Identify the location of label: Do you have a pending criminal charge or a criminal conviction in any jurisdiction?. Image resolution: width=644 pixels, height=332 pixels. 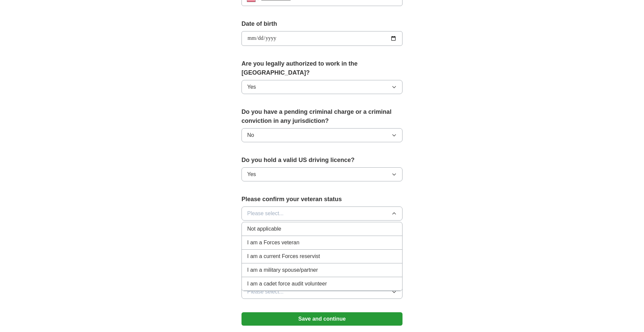
(322, 116).